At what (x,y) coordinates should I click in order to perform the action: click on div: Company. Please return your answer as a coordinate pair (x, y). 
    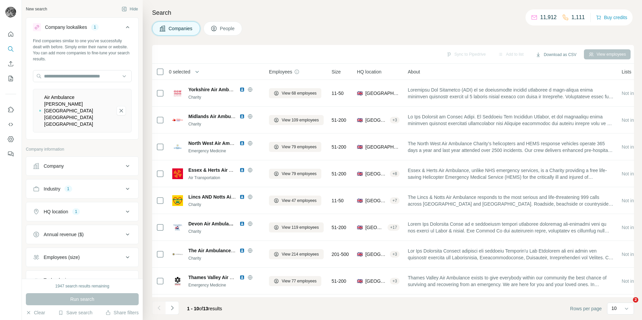
    Looking at the image, I should click on (54, 166).